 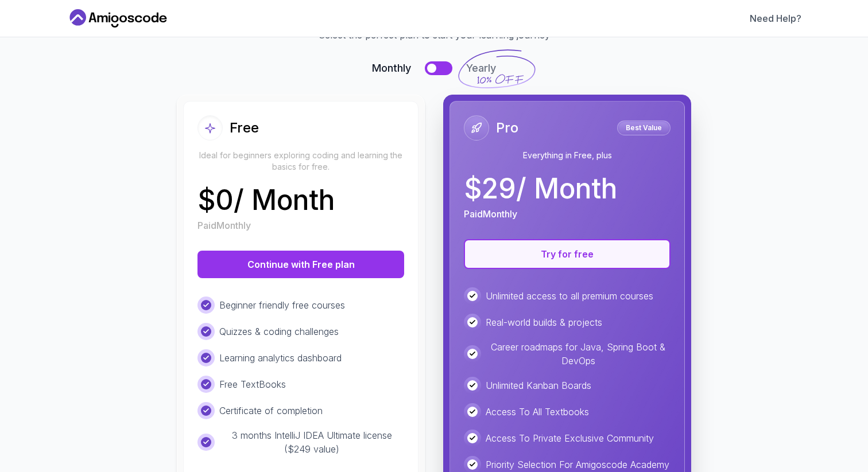 I want to click on button: Continue with Free plan, so click(x=301, y=264).